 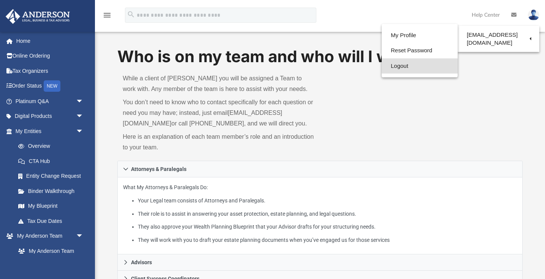 I want to click on li: Your Legal team consists of Attorneys and Paralegals., so click(x=327, y=201).